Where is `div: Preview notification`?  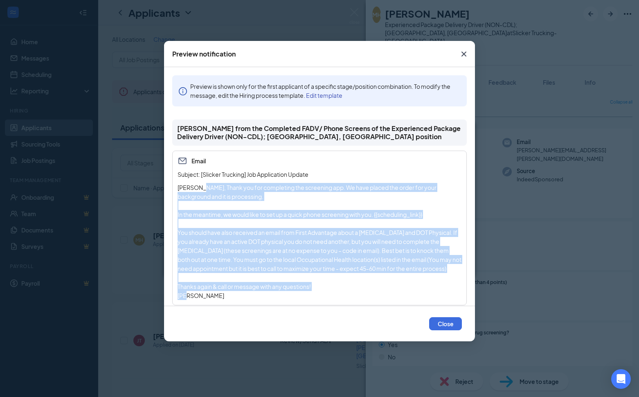 div: Preview notification is located at coordinates (204, 54).